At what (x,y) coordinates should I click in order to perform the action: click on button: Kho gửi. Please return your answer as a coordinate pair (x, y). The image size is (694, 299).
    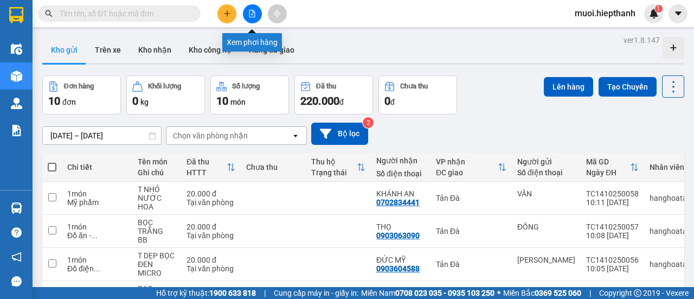
    Looking at the image, I should click on (64, 50).